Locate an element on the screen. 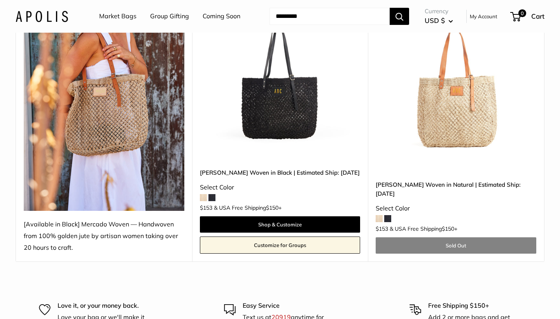  div: [Available in Black] Mercado Woven — Handwoven from 100% golden jute by artisan women taking over... is located at coordinates (104, 236).